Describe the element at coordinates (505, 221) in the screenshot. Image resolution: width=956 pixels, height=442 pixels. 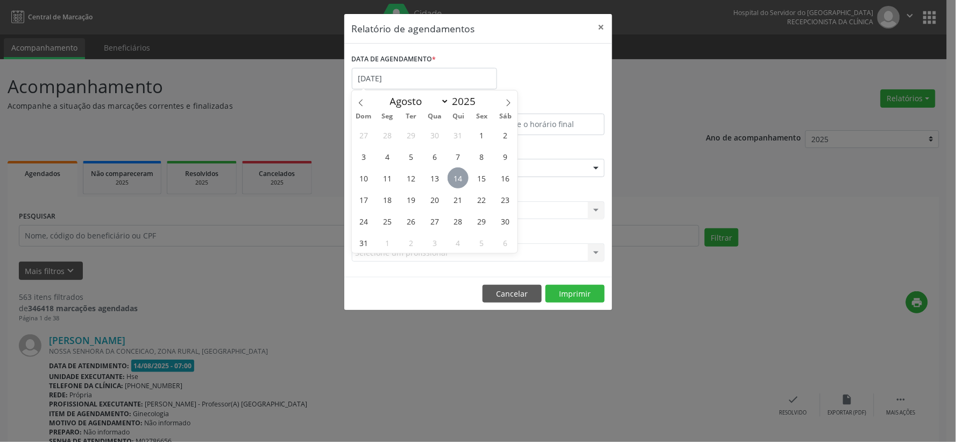
I see `span: Agosto 30, 2025` at that location.